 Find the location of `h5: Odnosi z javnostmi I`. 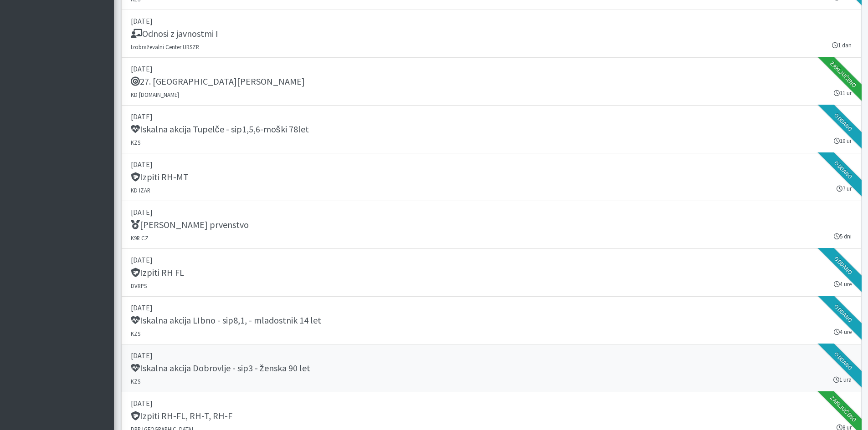

h5: Odnosi z javnostmi I is located at coordinates (174, 34).